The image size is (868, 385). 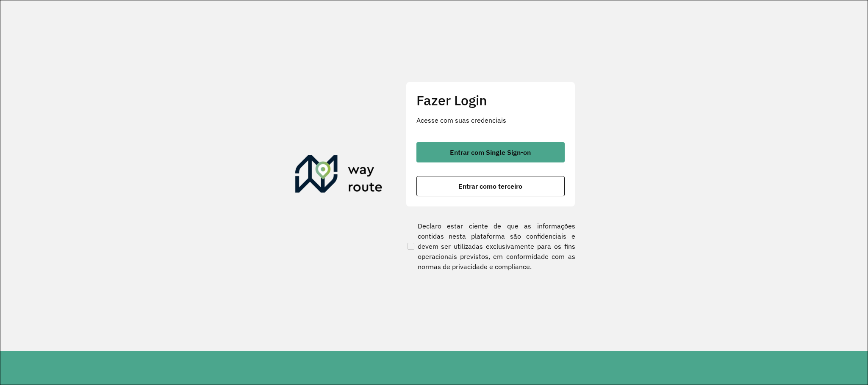 I want to click on span: Entrar como terceiro, so click(x=490, y=186).